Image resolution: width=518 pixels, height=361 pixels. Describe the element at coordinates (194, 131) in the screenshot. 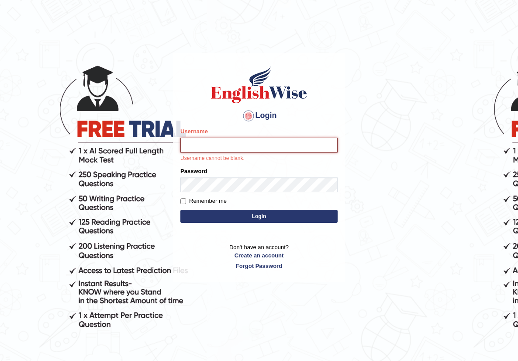

I see `label: Username` at that location.